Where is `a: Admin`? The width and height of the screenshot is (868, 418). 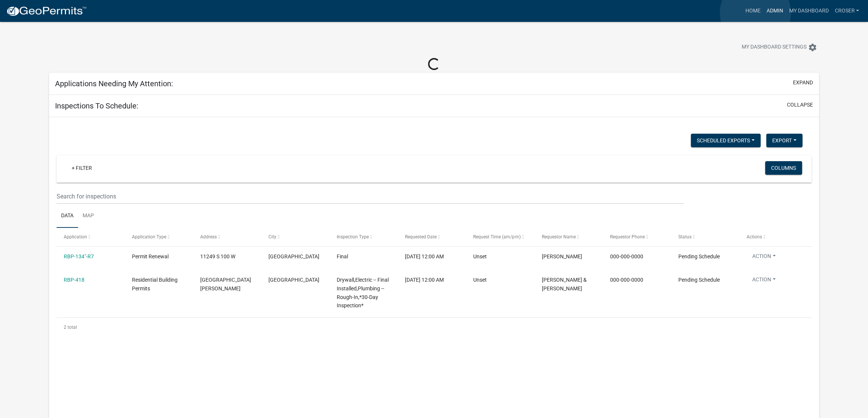 a: Admin is located at coordinates (775, 11).